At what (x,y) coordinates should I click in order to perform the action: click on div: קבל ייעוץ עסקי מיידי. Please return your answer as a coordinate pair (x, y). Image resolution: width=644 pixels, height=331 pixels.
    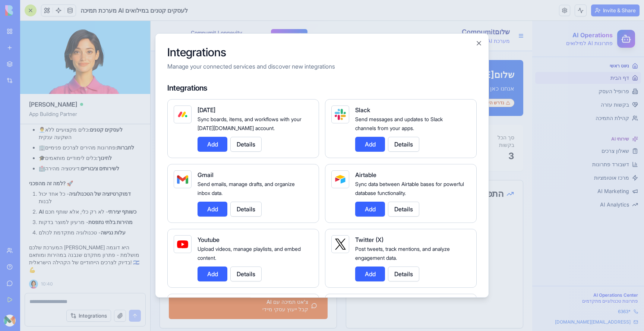
    Looking at the image, I should click on (135, 289).